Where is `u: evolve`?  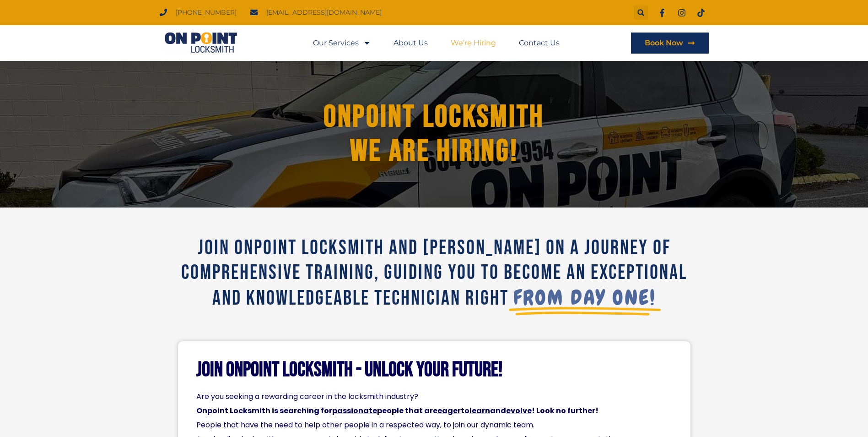 u: evolve is located at coordinates (519, 411).